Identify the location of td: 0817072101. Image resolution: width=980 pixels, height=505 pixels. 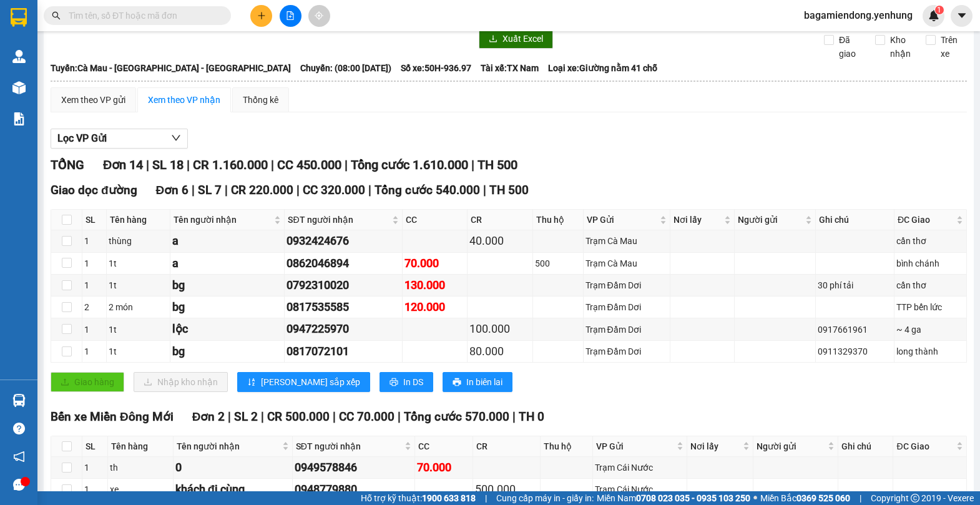
(344, 351).